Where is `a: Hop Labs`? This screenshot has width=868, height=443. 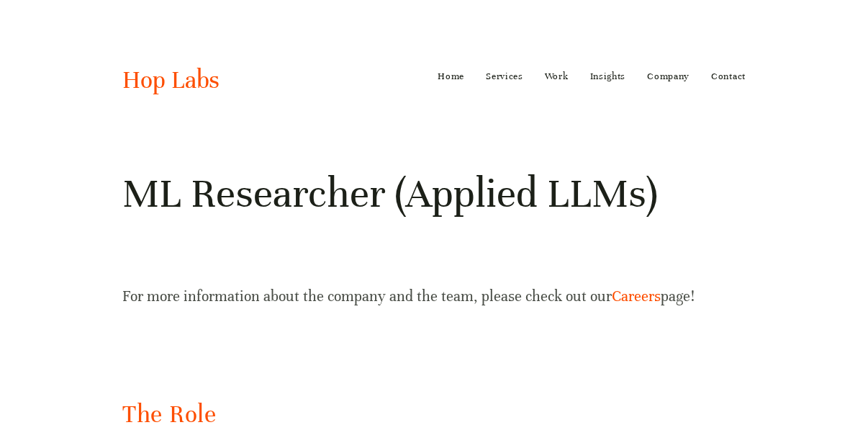 a: Hop Labs is located at coordinates (170, 80).